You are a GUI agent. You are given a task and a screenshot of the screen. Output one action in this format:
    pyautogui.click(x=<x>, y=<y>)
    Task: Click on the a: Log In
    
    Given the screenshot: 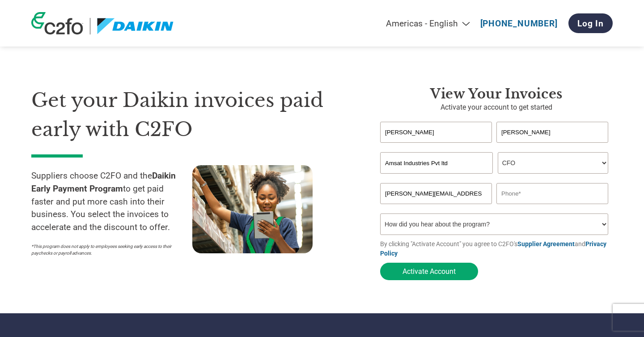 What is the action you would take?
    pyautogui.click(x=590, y=23)
    